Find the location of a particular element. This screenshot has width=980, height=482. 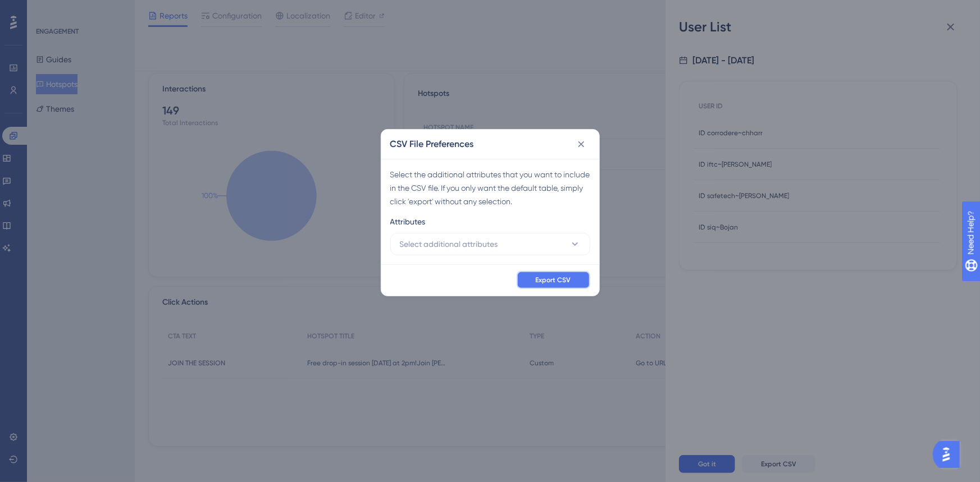

span: Need Help? is located at coordinates (48, 10).